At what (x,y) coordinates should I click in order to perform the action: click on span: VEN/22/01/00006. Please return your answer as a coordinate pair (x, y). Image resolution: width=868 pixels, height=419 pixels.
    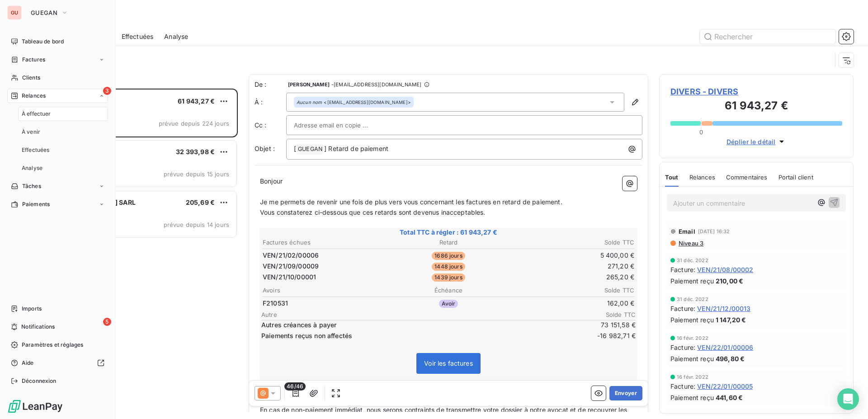
    Looking at the image, I should click on (725, 347).